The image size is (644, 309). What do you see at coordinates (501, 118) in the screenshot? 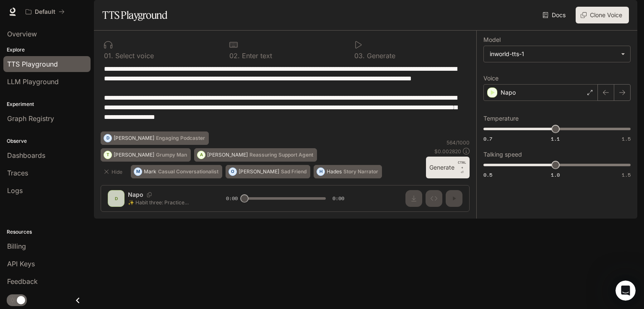
I see `p: Temperature` at bounding box center [501, 118].